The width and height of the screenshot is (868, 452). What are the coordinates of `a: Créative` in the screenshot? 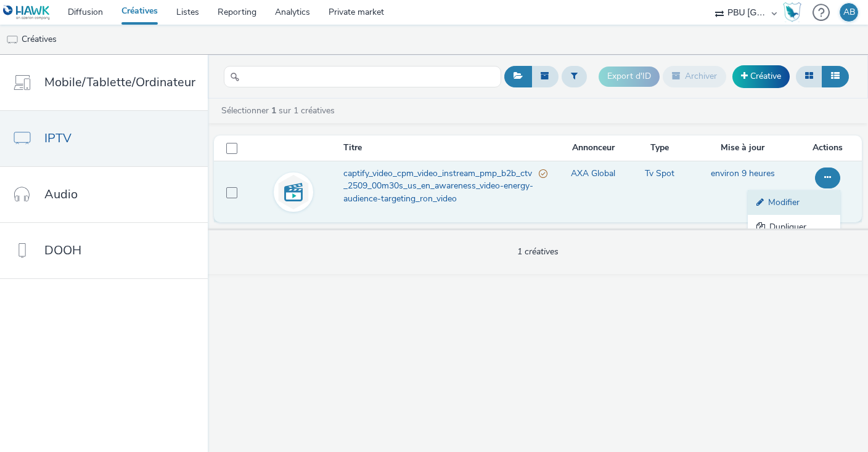 It's located at (760, 76).